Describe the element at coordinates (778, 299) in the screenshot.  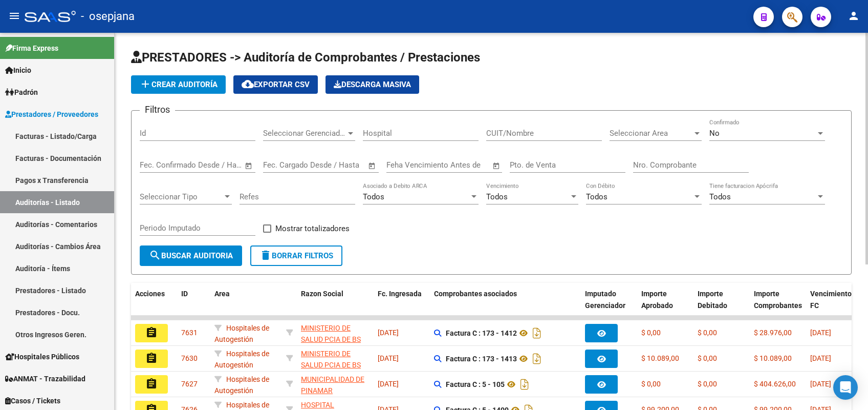
I see `span: Importe Comprobantes` at that location.